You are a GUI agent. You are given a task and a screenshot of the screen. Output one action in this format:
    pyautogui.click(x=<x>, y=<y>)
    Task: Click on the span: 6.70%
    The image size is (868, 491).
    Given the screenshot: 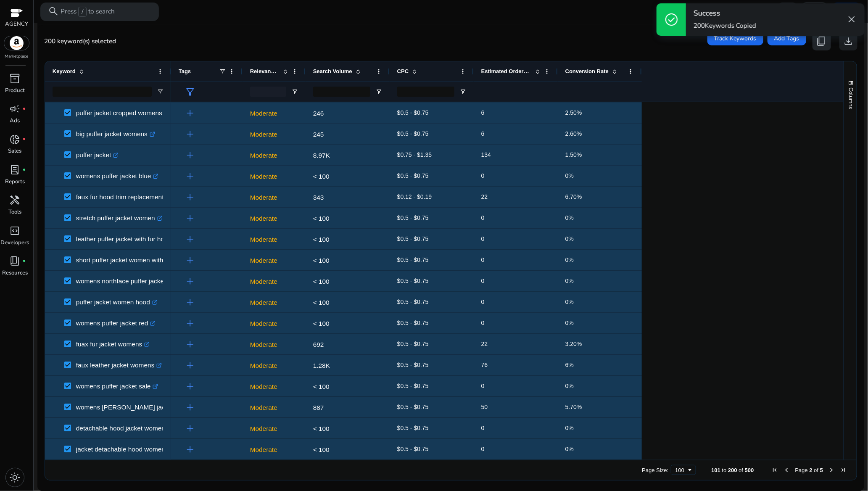 What is the action you would take?
    pyautogui.click(x=574, y=197)
    